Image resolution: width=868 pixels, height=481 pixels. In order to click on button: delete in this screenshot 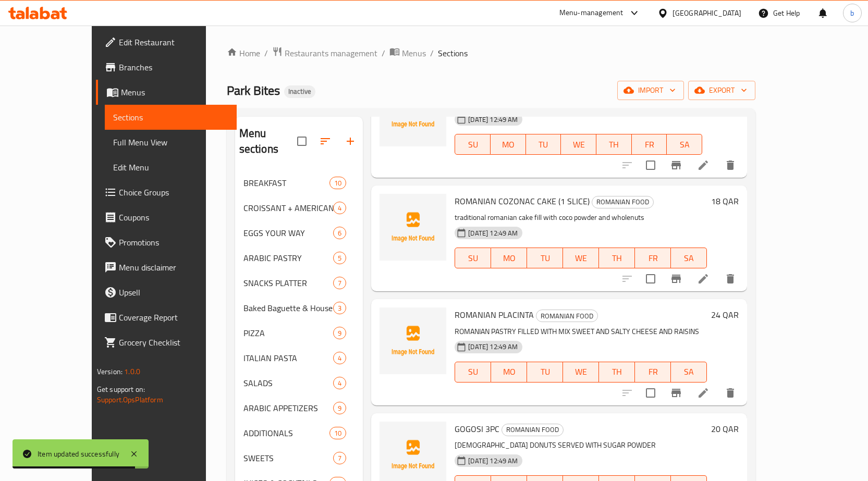, I will do `click(730, 393)`.